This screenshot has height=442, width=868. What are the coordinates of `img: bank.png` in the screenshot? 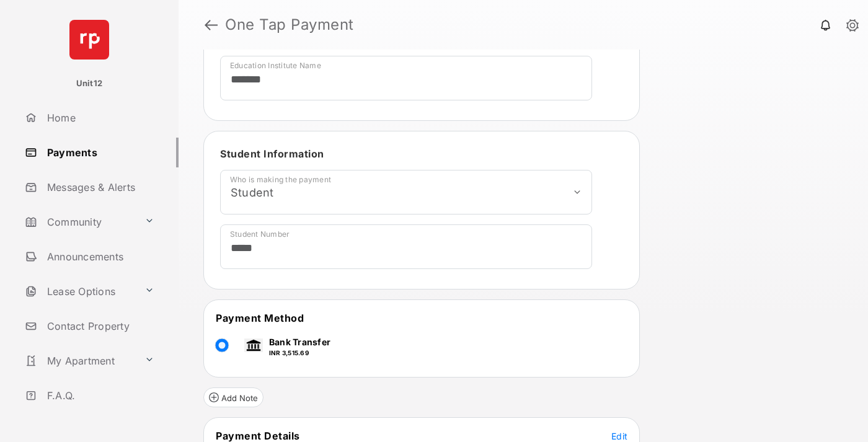 It's located at (254, 345).